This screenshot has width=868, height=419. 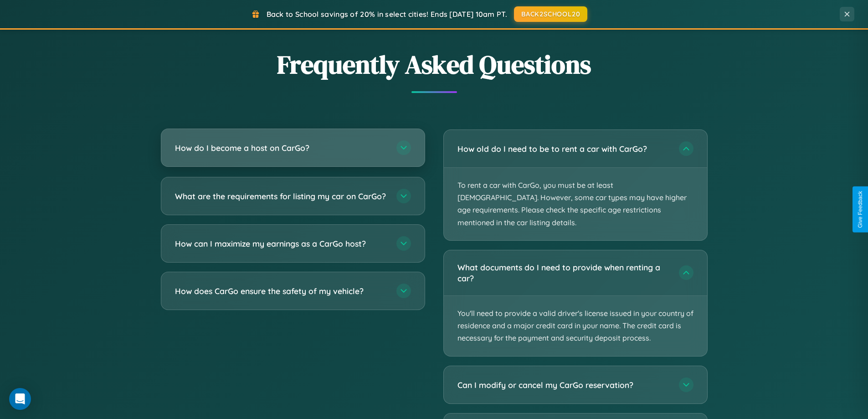 What do you see at coordinates (20, 399) in the screenshot?
I see `div: Open Intercom Messenger` at bounding box center [20, 399].